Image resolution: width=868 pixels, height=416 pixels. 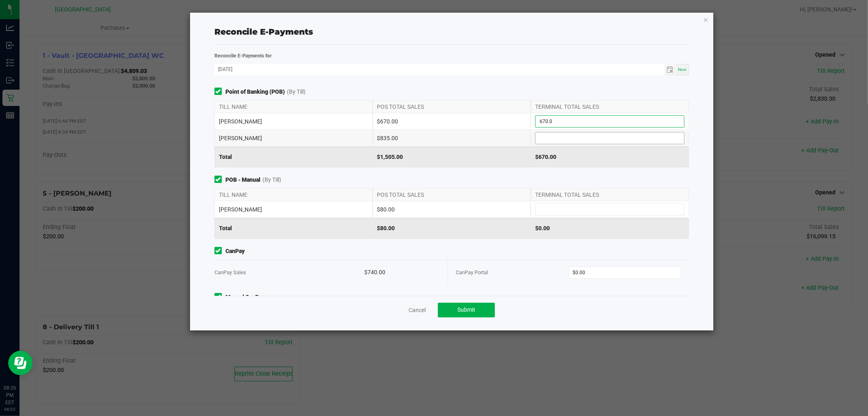 What do you see at coordinates (452, 32) in the screenshot?
I see `div: Reconcile E-Payments` at bounding box center [452, 32].